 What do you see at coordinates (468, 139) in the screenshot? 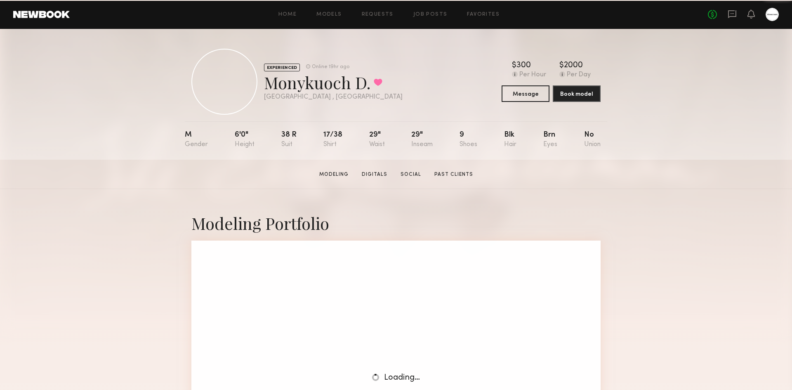
I see `div: 9` at bounding box center [468, 139].